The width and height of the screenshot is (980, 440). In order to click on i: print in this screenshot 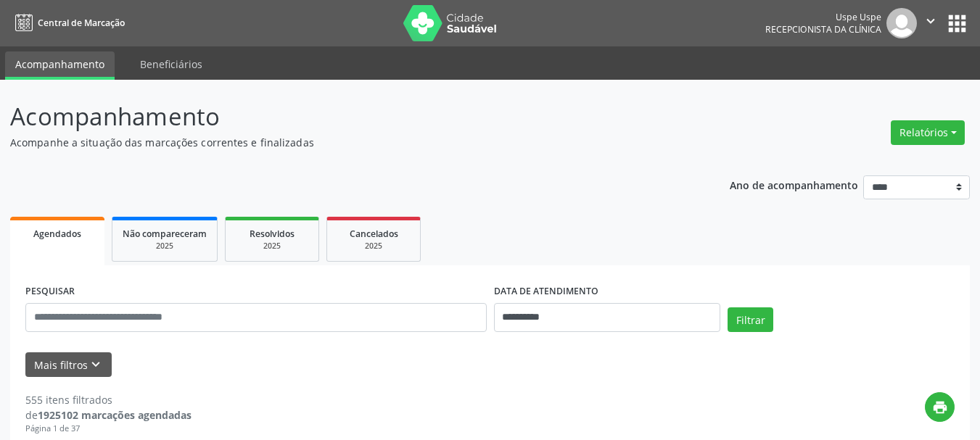, I will do `click(940, 408)`.